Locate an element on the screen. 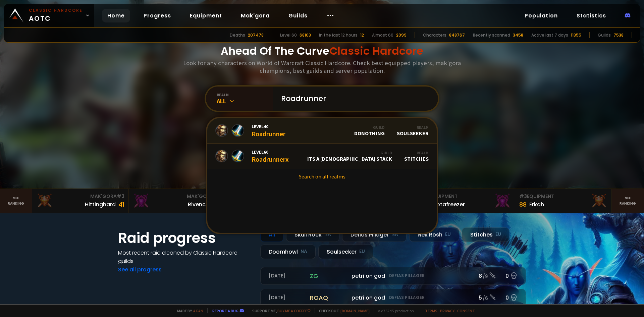 Image resolution: width=644 pixels, height=317 pixels. span: AOTC is located at coordinates (56, 16).